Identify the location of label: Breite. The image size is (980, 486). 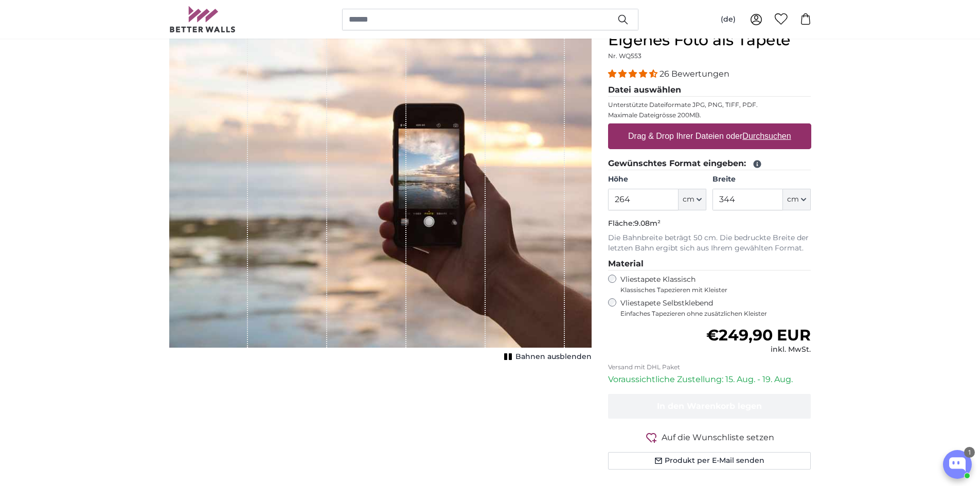
(761, 180).